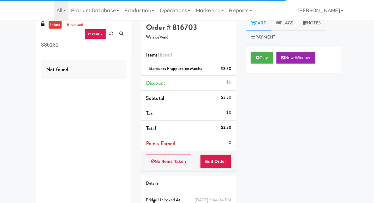 The height and width of the screenshot is (203, 374). What do you see at coordinates (214, 160) in the screenshot?
I see `button: Edit Order` at bounding box center [214, 160].